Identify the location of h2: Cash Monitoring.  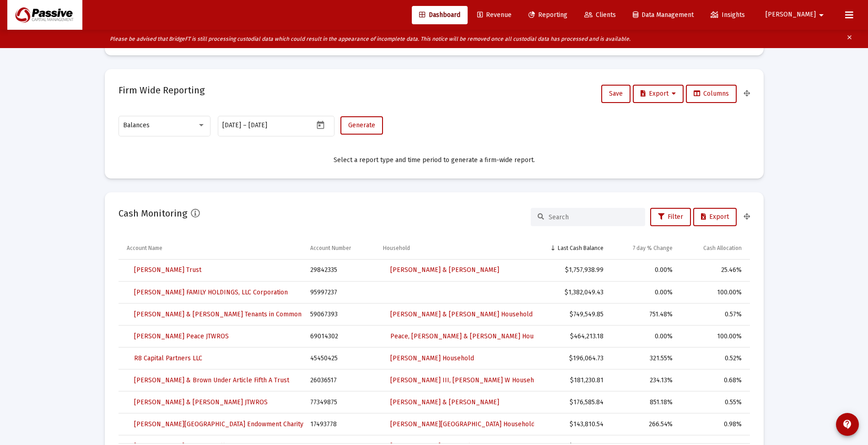
(153, 213).